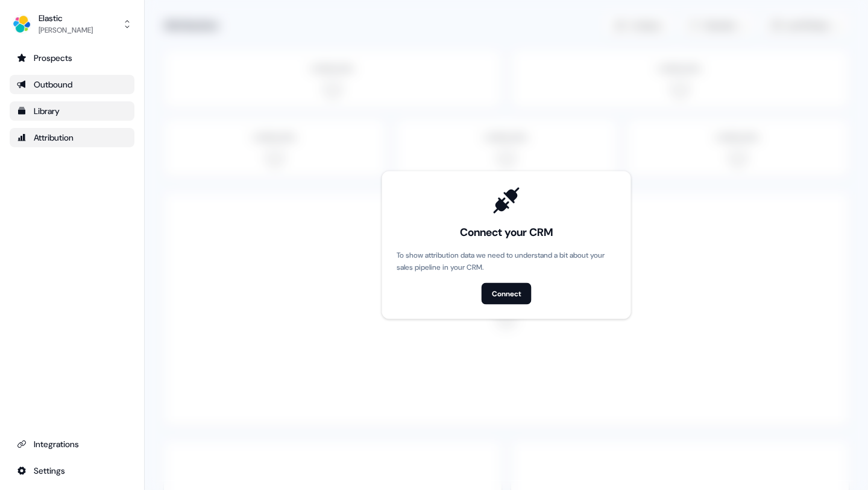 The width and height of the screenshot is (868, 490). Describe the element at coordinates (72, 444) in the screenshot. I see `div: Integrations` at that location.